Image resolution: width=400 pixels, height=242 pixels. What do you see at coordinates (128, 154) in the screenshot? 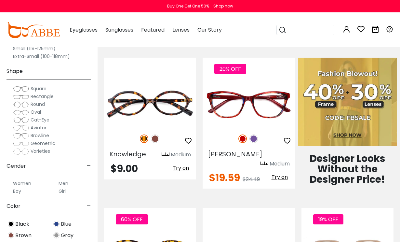
I see `span: Knowledge` at bounding box center [128, 154].